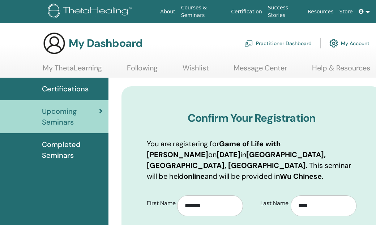 The width and height of the screenshot is (376, 225). What do you see at coordinates (65, 89) in the screenshot?
I see `span: Certifications` at bounding box center [65, 89].